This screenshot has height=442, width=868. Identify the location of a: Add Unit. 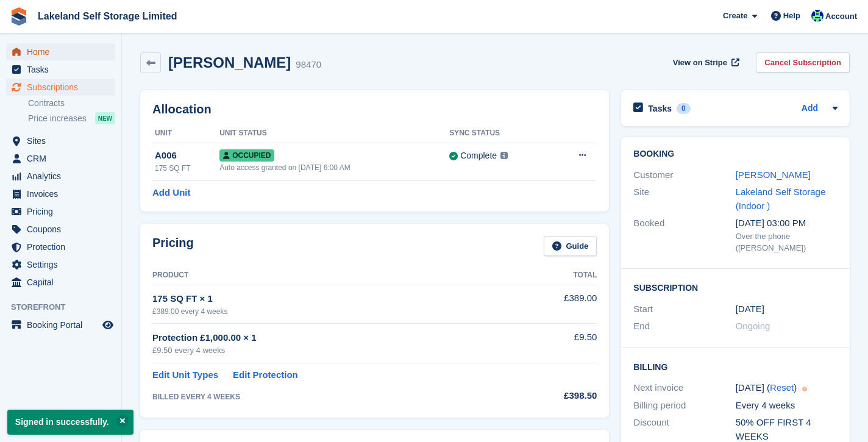
(171, 193).